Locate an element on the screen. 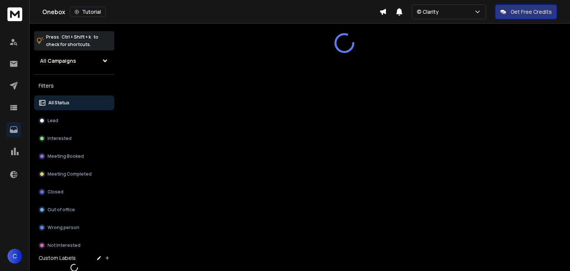 This screenshot has width=570, height=271. p: Not Interested is located at coordinates (64, 245).